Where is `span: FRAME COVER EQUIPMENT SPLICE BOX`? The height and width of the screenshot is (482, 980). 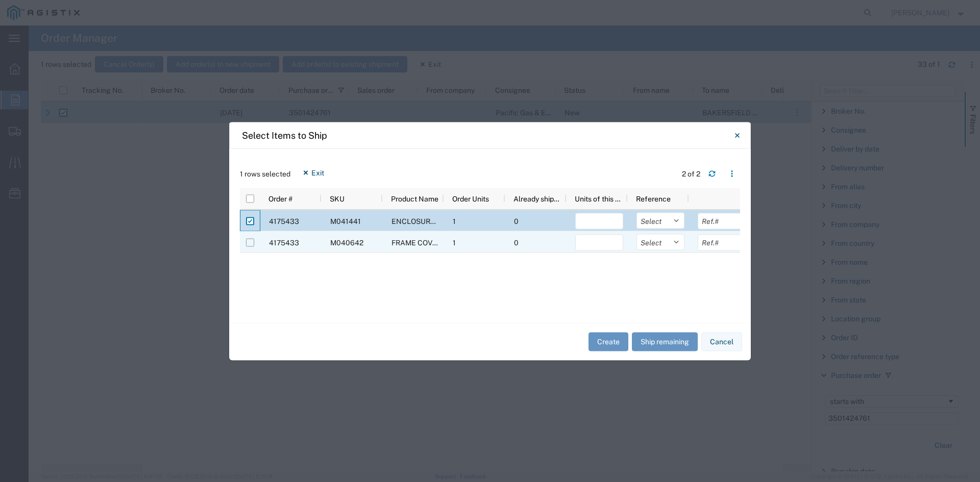
span: FRAME COVER EQUIPMENT SPLICE BOX is located at coordinates (459, 243).